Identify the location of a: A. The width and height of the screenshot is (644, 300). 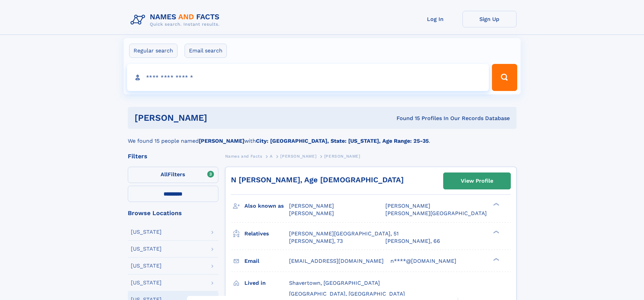
(271, 156).